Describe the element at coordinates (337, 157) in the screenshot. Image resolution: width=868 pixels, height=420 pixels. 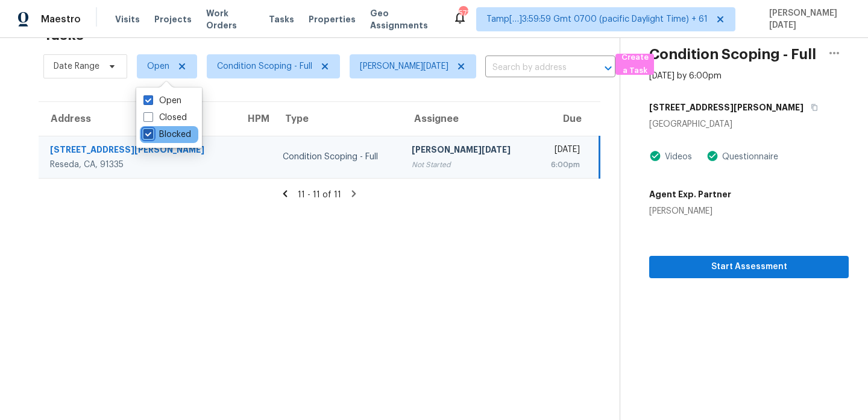
I see `div: Condition Scoping - Full` at that location.